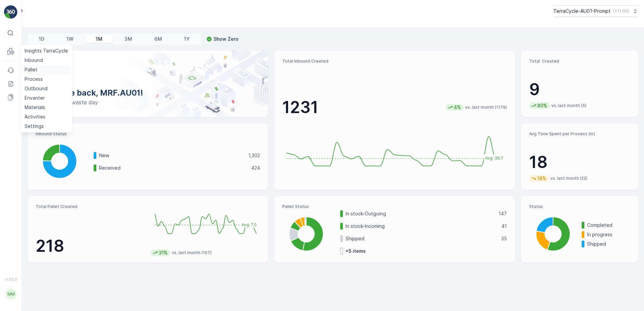 The width and height of the screenshot is (644, 311). Describe the element at coordinates (226, 39) in the screenshot. I see `p: Show Zero` at that location.